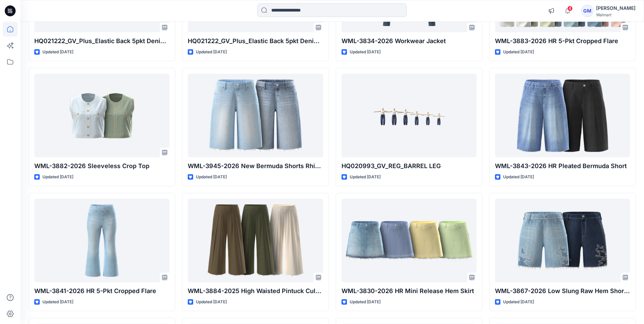  What do you see at coordinates (255, 291) in the screenshot?
I see `p: WML-3884-2025 High Waisted Pintuck Culottes` at bounding box center [255, 291].